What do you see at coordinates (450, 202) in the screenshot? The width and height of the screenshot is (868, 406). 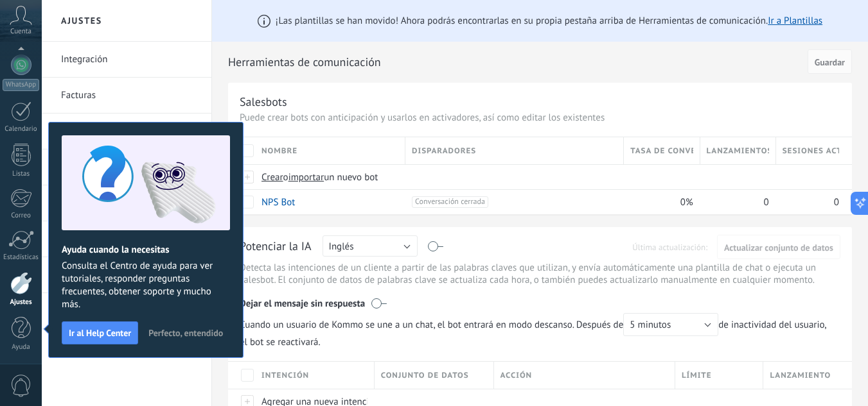 I see `span: Conversación cerrada` at bounding box center [450, 202].